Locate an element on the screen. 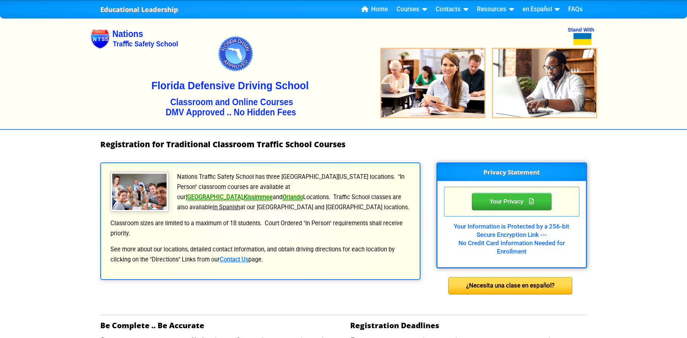 This screenshot has height=338, width=687. img: Nations Traffic School - Your DMV Approved Florida Traffic School is located at coordinates (344, 71).